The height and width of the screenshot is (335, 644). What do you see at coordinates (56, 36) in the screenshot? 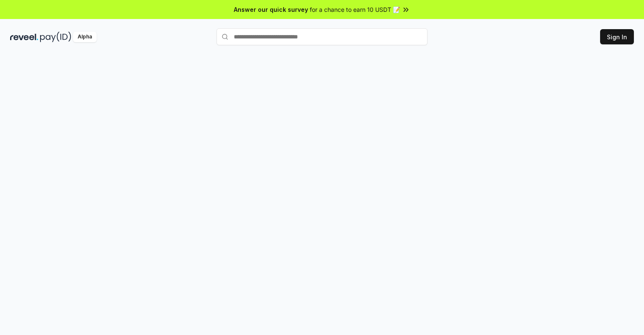
I see `img: pay_id` at bounding box center [56, 36].